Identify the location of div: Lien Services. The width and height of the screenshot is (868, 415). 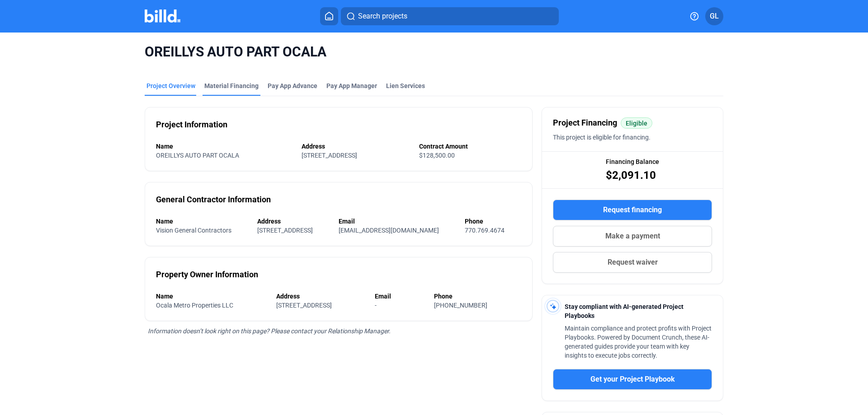
(405, 85).